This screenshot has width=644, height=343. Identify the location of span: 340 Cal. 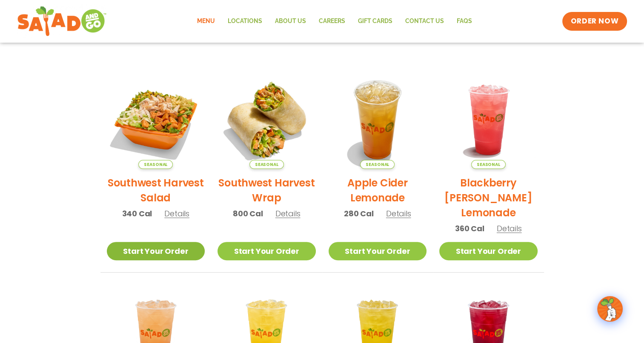
(137, 213).